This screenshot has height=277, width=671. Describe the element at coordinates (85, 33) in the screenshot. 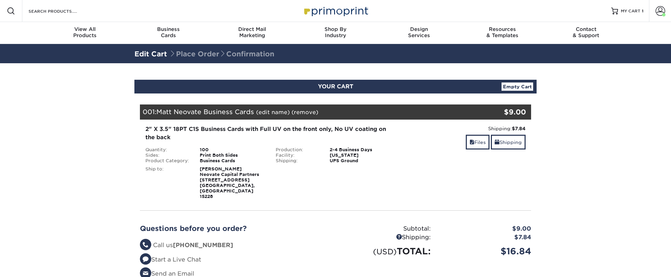

I see `a: View AllProducts` at that location.